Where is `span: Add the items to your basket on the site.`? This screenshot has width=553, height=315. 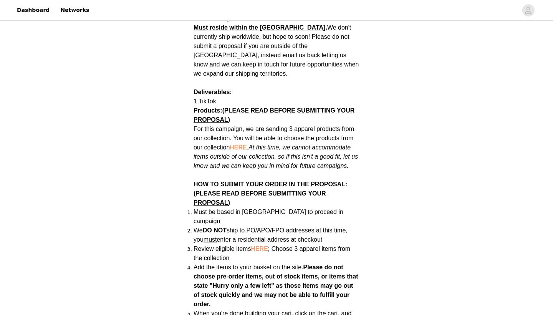 span: Add the items to your basket on the site. is located at coordinates (248, 267).